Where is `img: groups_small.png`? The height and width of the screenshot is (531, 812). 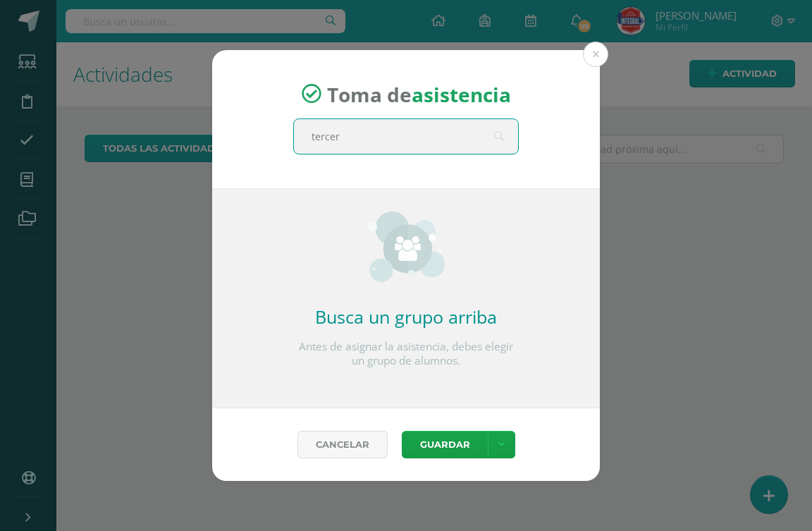
img: groups_small.png is located at coordinates (406, 247).